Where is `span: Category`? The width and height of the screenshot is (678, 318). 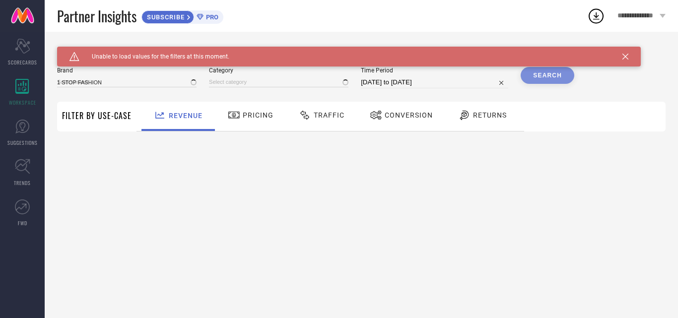 span: Category is located at coordinates (279, 71).